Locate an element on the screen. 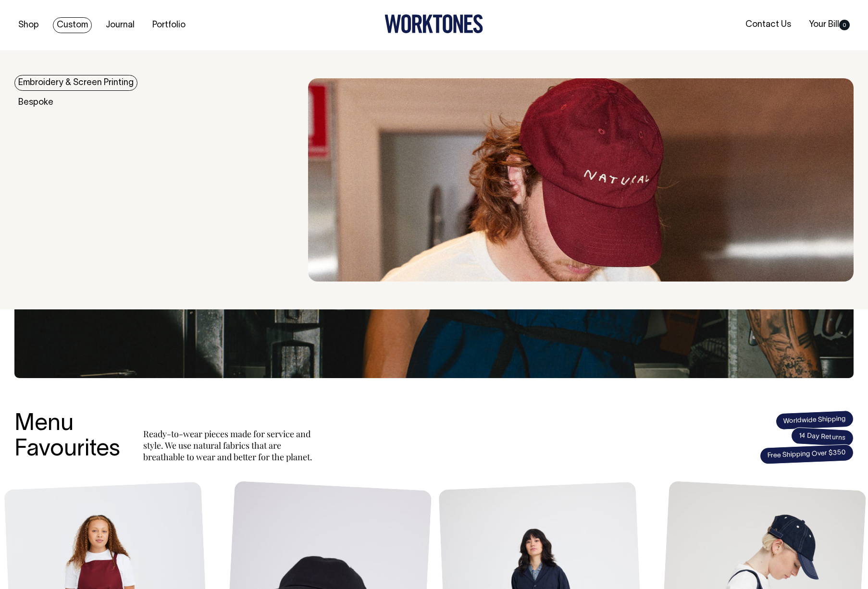 Image resolution: width=868 pixels, height=589 pixels. a: Contact Us is located at coordinates (768, 25).